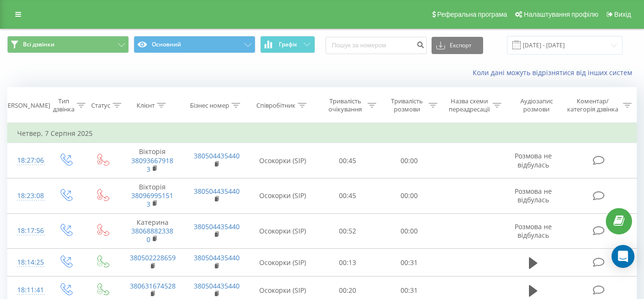 Image resolution: width=644 pixels, height=299 pixels. What do you see at coordinates (152, 164) in the screenshot?
I see `a: 380936679183` at bounding box center [152, 164].